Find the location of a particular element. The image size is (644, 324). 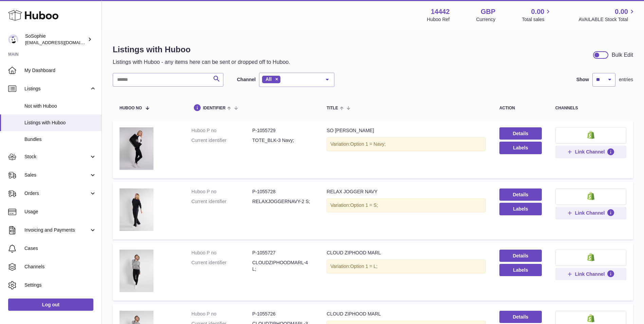

a: 0.00 Total sales is located at coordinates (537, 15).